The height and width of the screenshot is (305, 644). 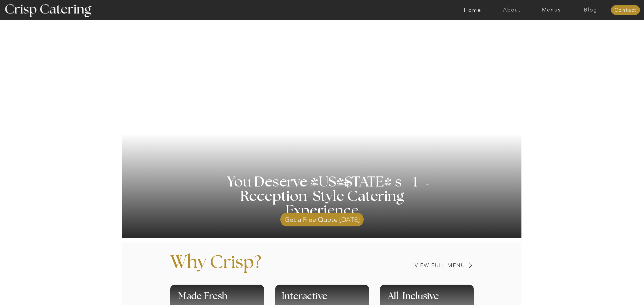 I want to click on a: Menus, so click(x=551, y=10).